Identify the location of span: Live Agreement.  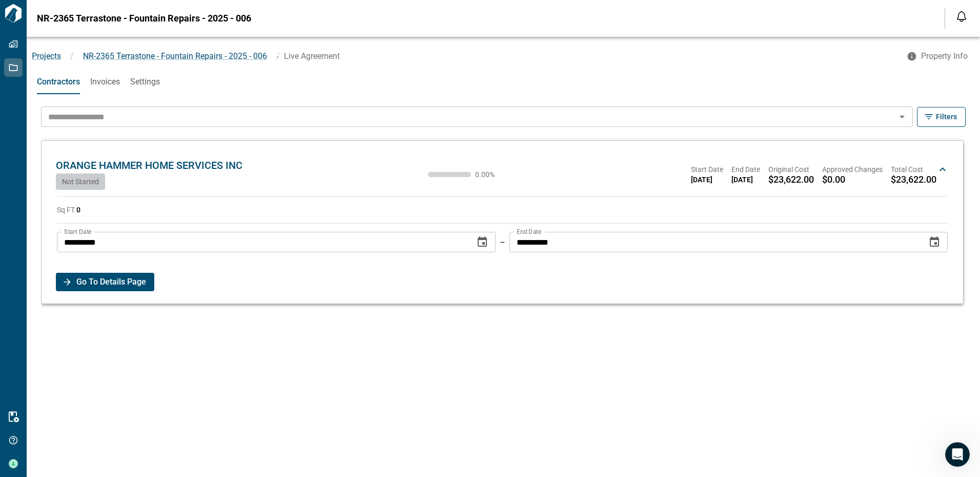
(312, 56).